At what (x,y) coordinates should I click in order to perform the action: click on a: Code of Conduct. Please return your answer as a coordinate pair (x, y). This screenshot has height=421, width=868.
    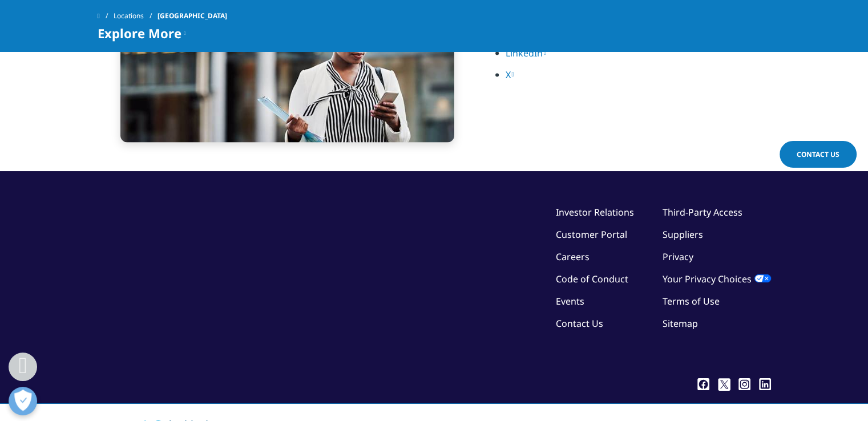
    Looking at the image, I should click on (592, 279).